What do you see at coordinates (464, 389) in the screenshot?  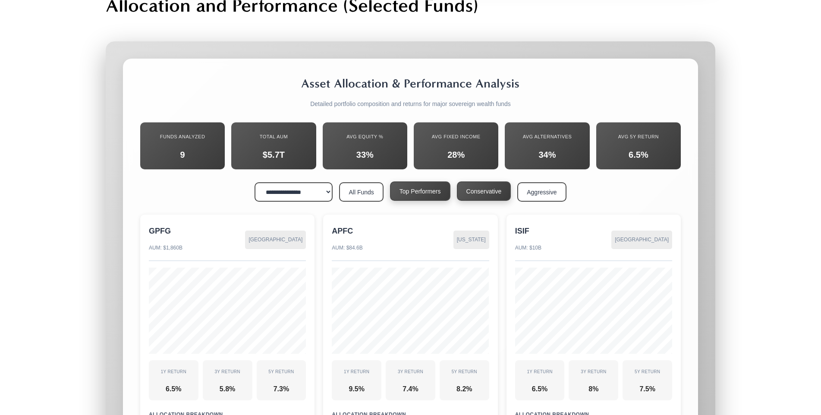 I see `div: 8.2%` at bounding box center [464, 389].